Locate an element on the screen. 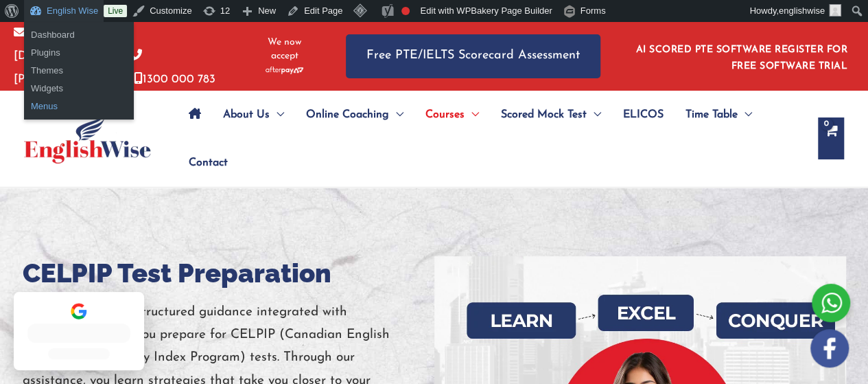  img: white-facebook.png is located at coordinates (829, 348).